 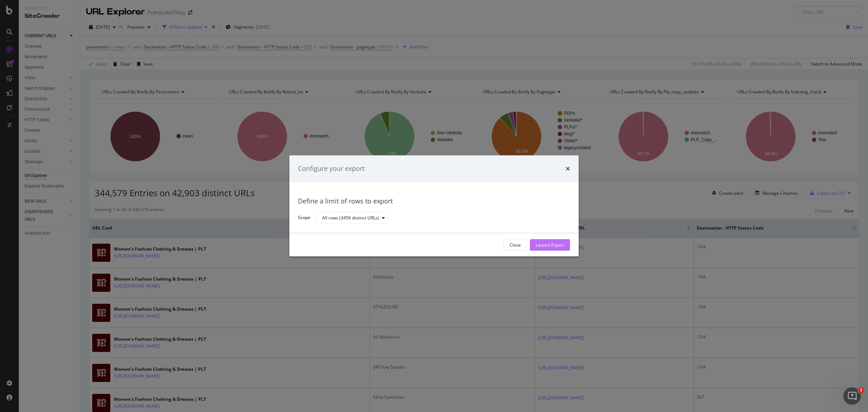 What do you see at coordinates (550, 245) in the screenshot?
I see `button: Launch Export` at bounding box center [550, 245].